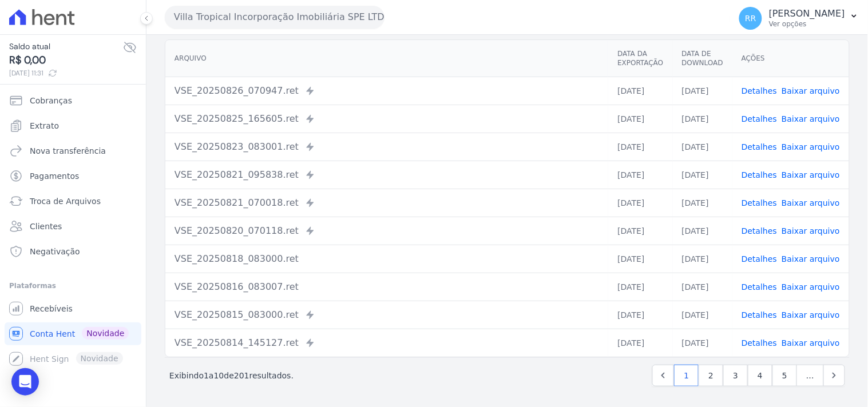 The width and height of the screenshot is (868, 407). What do you see at coordinates (663, 376) in the screenshot?
I see `a: Previous` at bounding box center [663, 376].